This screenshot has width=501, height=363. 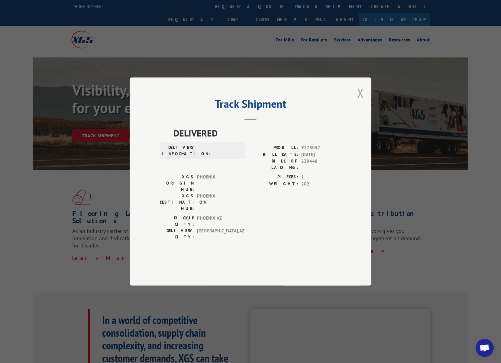 What do you see at coordinates (257, 133) in the screenshot?
I see `span: DELIVERED` at bounding box center [257, 133].